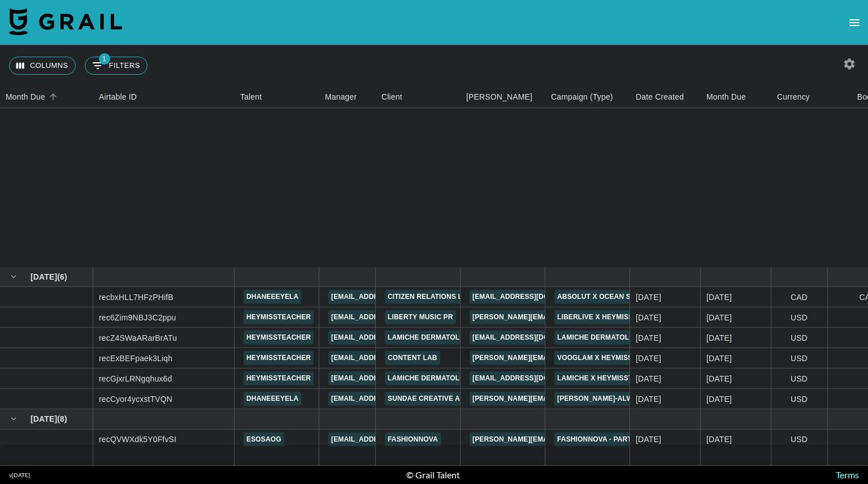 Image resolution: width=868 pixels, height=484 pixels. What do you see at coordinates (648, 439) in the screenshot?
I see `div: 19/07/2025` at bounding box center [648, 439].